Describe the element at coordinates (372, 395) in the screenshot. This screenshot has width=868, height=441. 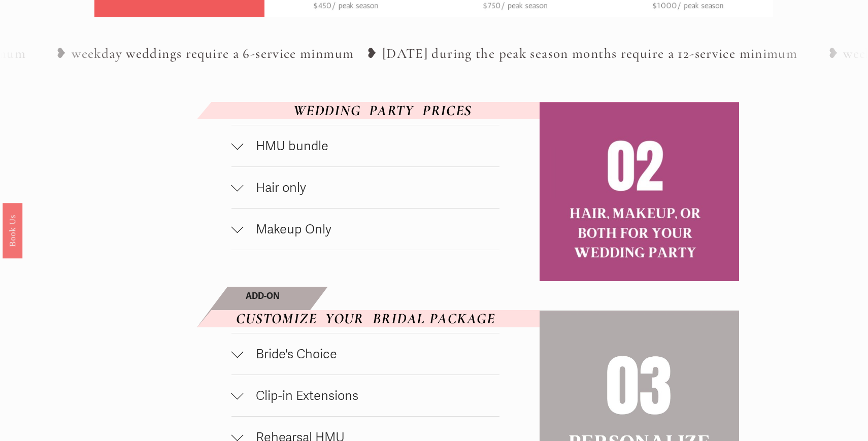
I see `span: Clip-in Extensions` at that location.